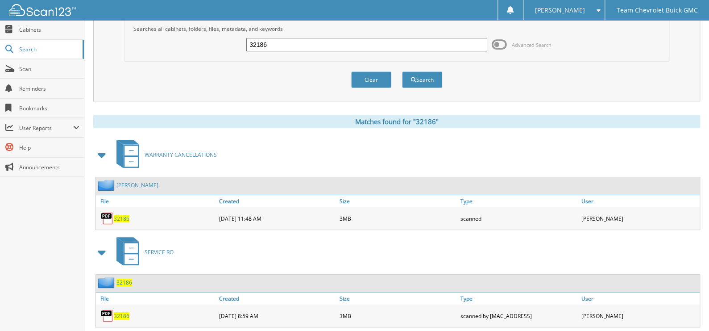  What do you see at coordinates (49, 29) in the screenshot?
I see `span: Cabinets` at bounding box center [49, 29].